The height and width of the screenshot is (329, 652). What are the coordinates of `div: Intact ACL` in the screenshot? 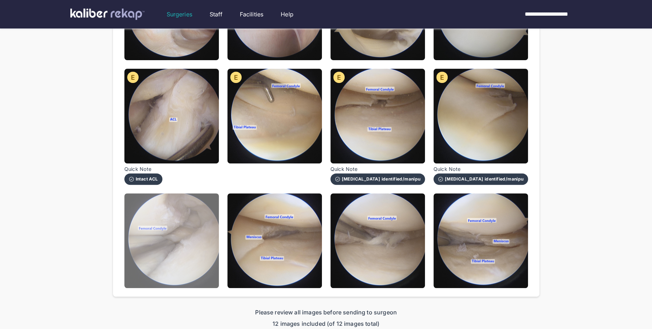 It's located at (143, 179).